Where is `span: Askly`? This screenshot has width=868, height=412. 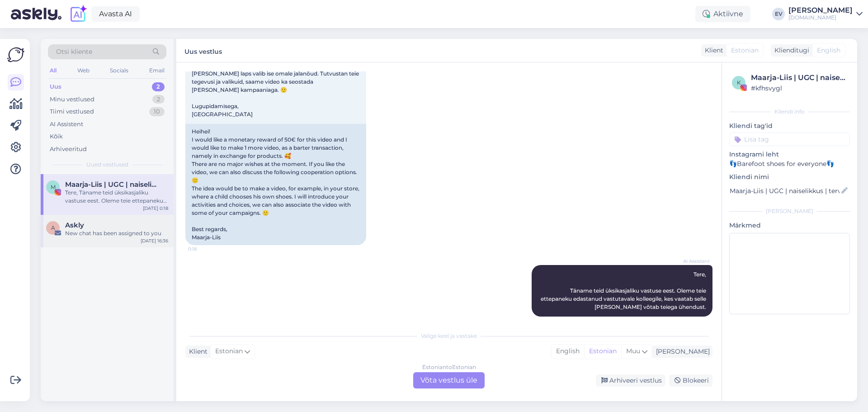
span: Askly is located at coordinates (75, 225).